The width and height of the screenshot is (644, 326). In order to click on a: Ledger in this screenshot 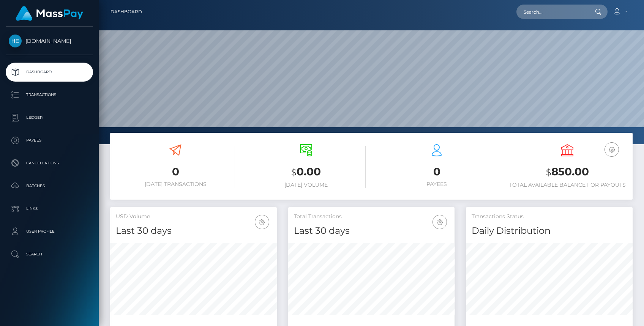, I will do `click(49, 118)`.